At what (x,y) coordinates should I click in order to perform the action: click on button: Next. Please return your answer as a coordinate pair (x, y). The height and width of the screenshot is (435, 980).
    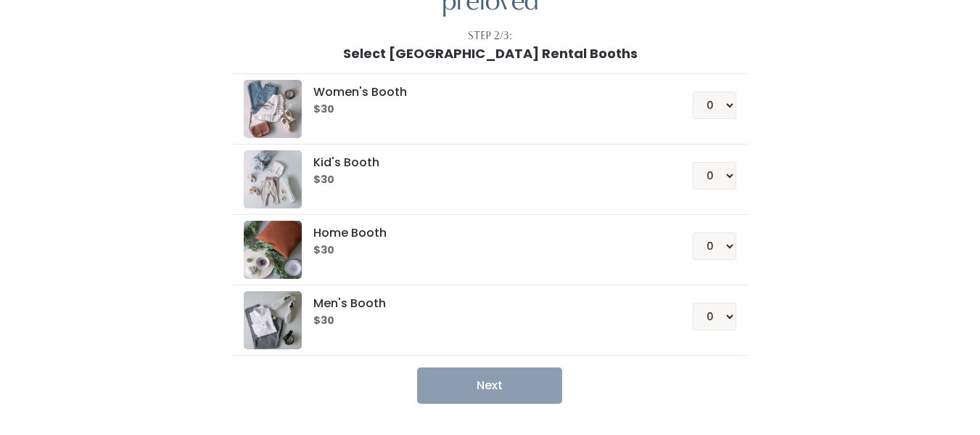
    Looking at the image, I should click on (489, 385).